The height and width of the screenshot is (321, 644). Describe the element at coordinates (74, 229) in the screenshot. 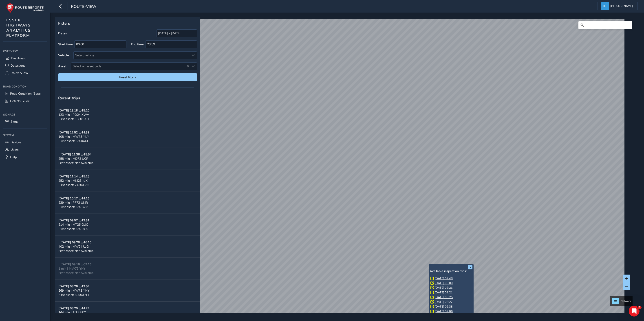

I see `span: First asset: 6601899` at that location.